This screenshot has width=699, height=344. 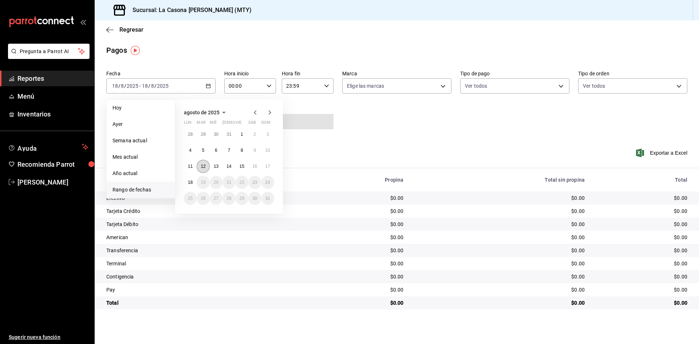 I want to click on button: 28 de agosto de 2025, so click(x=229, y=198).